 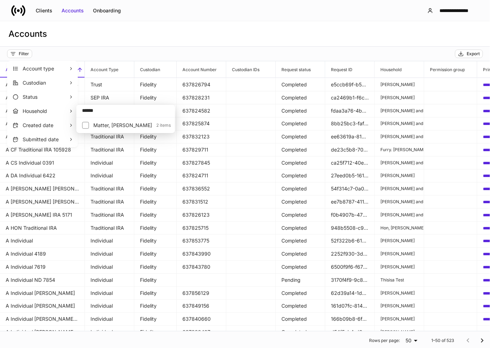 What do you see at coordinates (46, 125) in the screenshot?
I see `p: Created date` at bounding box center [46, 125].